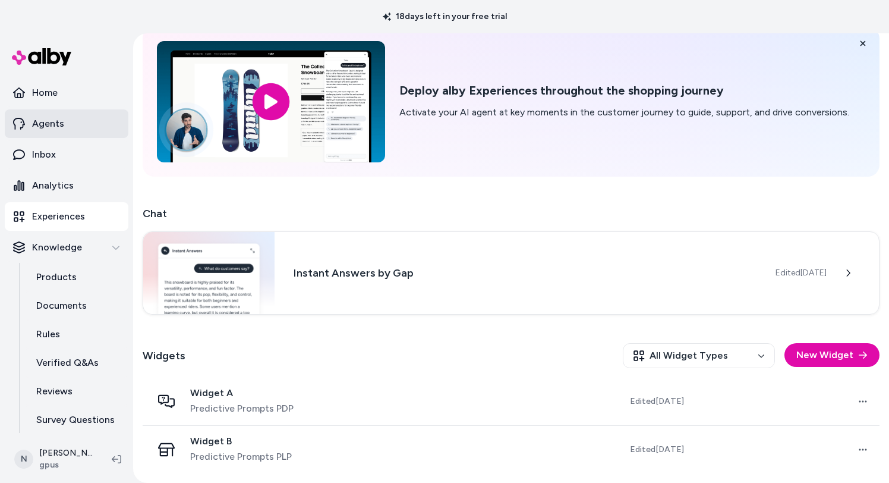 This screenshot has width=889, height=483. What do you see at coordinates (67, 247) in the screenshot?
I see `button: Knowledge` at bounding box center [67, 247].